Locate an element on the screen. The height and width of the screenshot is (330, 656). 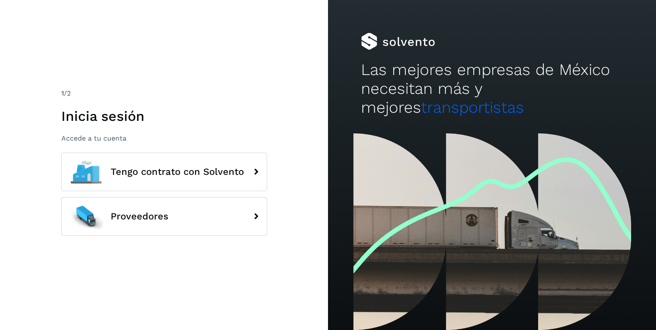
span: transportistas is located at coordinates (473, 107).